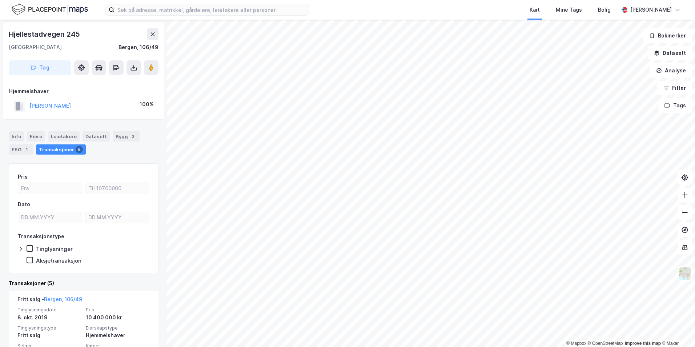 Image resolution: width=695 pixels, height=347 pixels. Describe the element at coordinates (21, 149) in the screenshot. I see `div: ESG` at that location.